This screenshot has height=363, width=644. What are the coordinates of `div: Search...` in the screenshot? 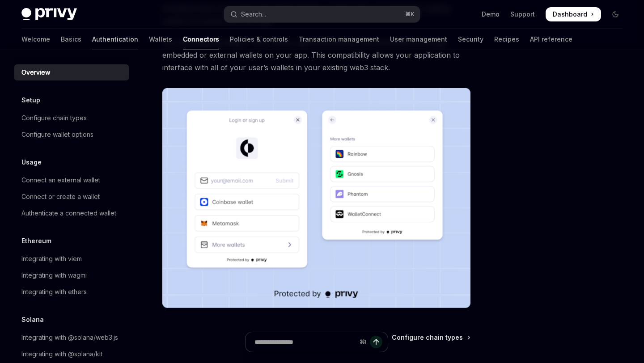 It's located at (253, 14).